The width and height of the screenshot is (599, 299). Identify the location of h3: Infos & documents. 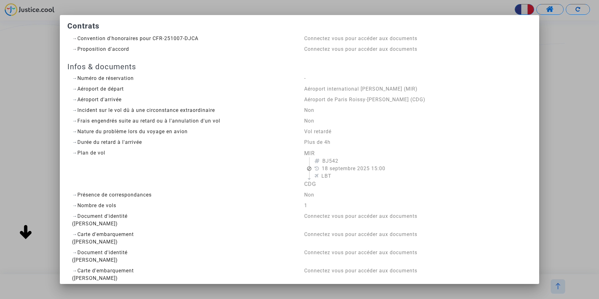
(300, 67).